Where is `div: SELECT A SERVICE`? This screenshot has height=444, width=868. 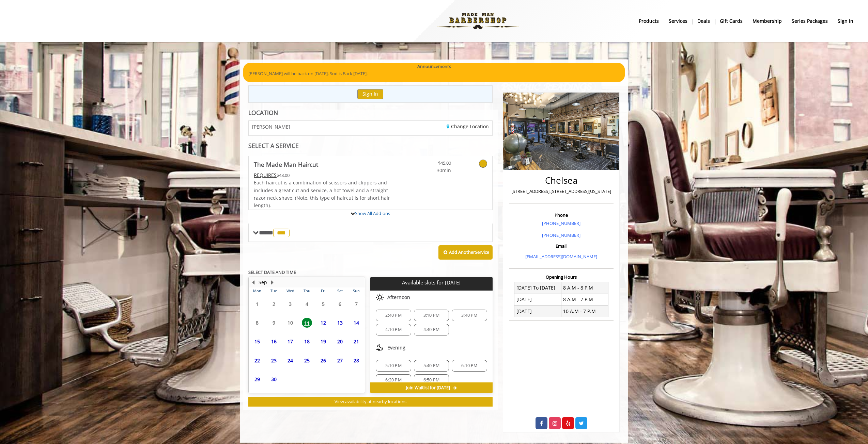
div: SELECT A SERVICE is located at coordinates (370, 146).